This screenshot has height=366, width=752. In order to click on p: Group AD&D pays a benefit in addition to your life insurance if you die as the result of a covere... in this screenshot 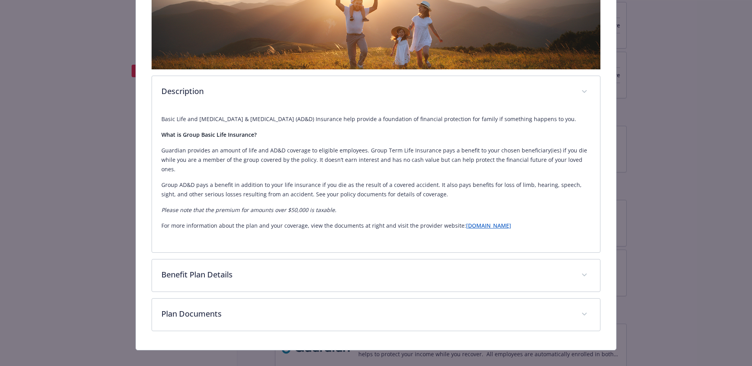, I will do `click(376, 189)`.